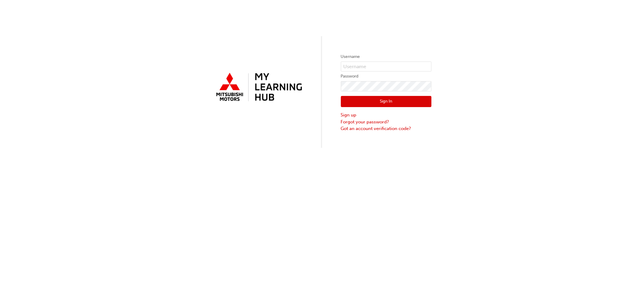 The width and height of the screenshot is (644, 308). I want to click on label: Password, so click(386, 76).